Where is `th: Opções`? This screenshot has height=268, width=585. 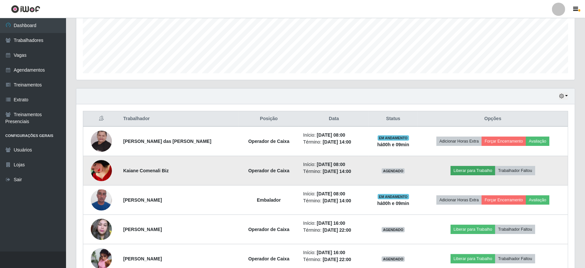
th: Opções is located at coordinates (493, 119).